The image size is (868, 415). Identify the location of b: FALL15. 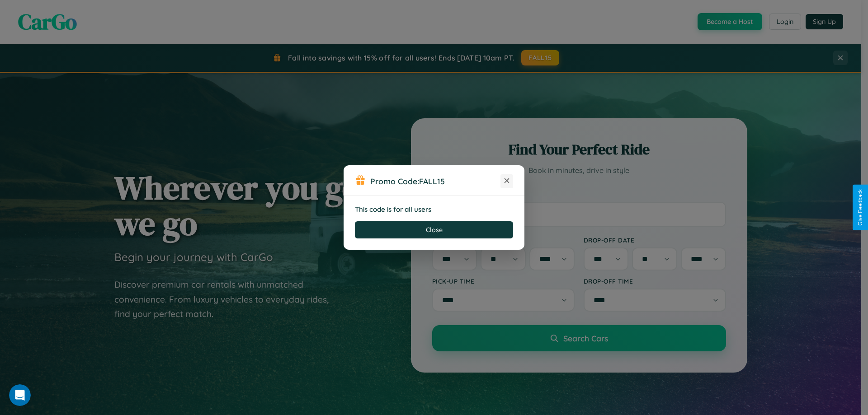
(432, 181).